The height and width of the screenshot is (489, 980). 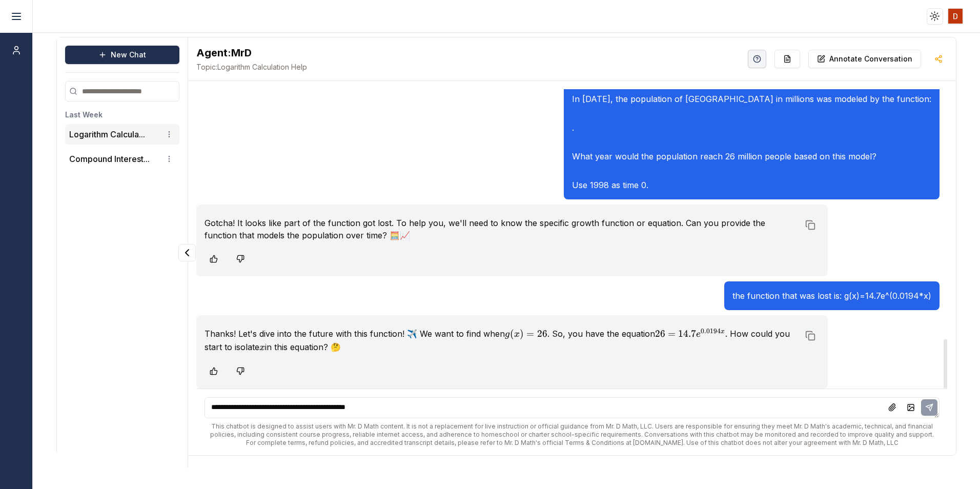 I want to click on span: 0.0194, so click(x=710, y=331).